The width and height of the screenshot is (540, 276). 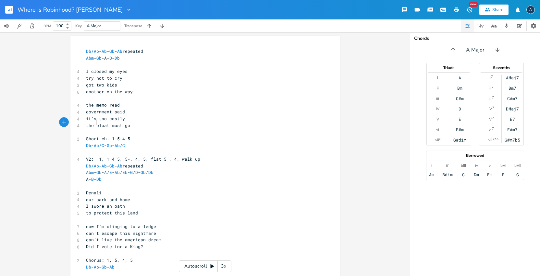 What do you see at coordinates (503, 175) in the screenshot?
I see `div: F` at bounding box center [503, 175].